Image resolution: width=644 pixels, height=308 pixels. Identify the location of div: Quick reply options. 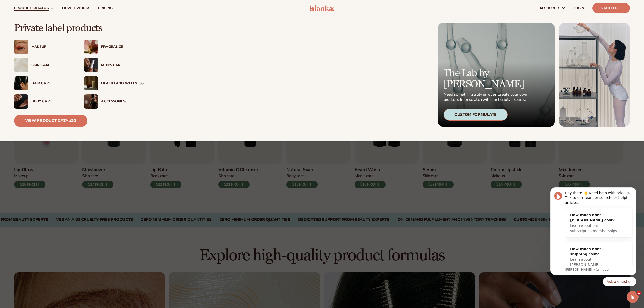
(50, 111).